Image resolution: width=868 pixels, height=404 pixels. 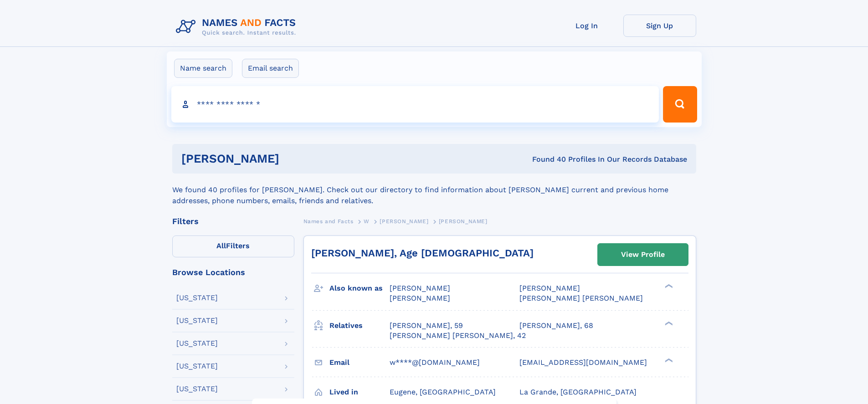 What do you see at coordinates (233, 272) in the screenshot?
I see `div: Browse Locations` at bounding box center [233, 272].